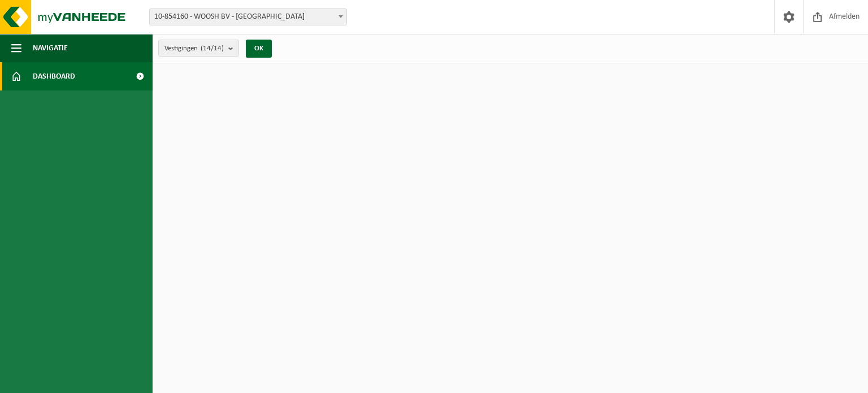  What do you see at coordinates (198, 48) in the screenshot?
I see `button: Vestigingen(14/14)` at bounding box center [198, 48].